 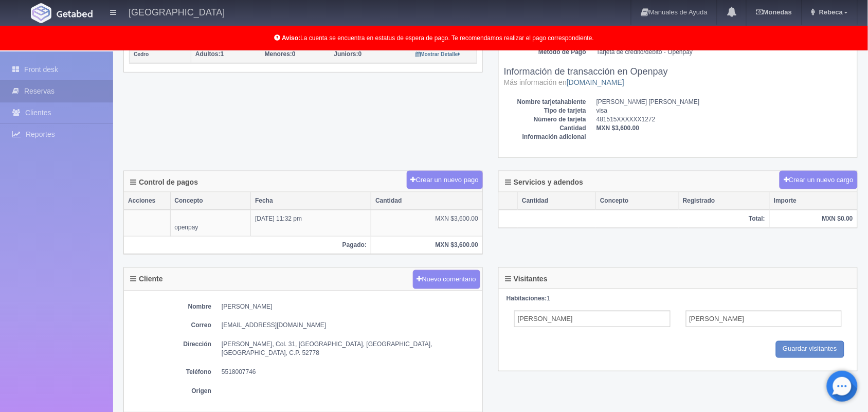 I want to click on h4: Visitantes, so click(x=526, y=278).